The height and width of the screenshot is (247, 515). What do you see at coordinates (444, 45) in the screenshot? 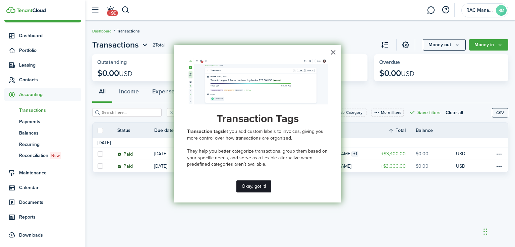
I see `button: Money out` at bounding box center [444, 45].